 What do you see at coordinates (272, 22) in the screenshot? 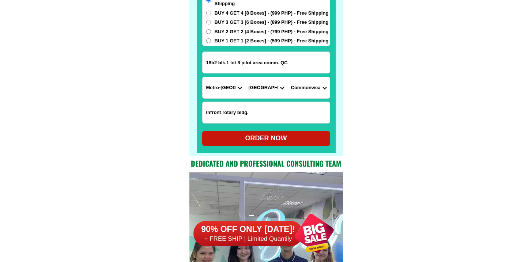
I see `span: BUY 3 GET 3 [6 Boxes] - (899 PHP) - Free Shipping` at bounding box center [272, 22].